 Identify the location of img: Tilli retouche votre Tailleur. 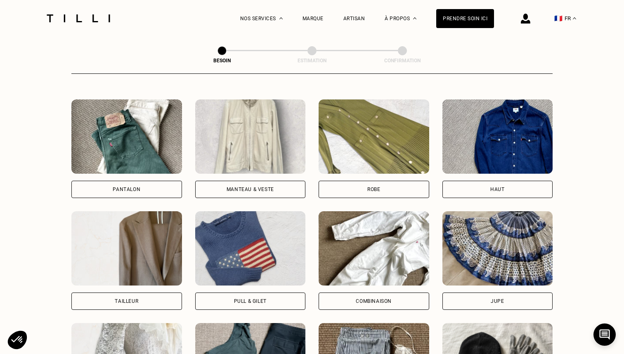
(127, 248).